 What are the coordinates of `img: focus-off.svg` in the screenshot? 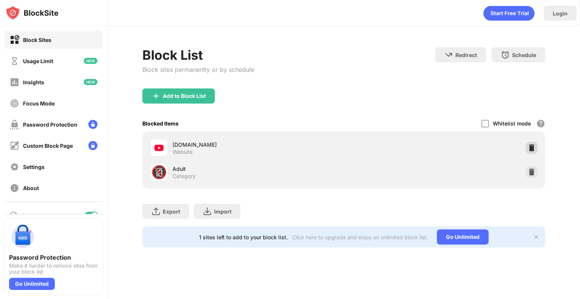 It's located at (14, 103).